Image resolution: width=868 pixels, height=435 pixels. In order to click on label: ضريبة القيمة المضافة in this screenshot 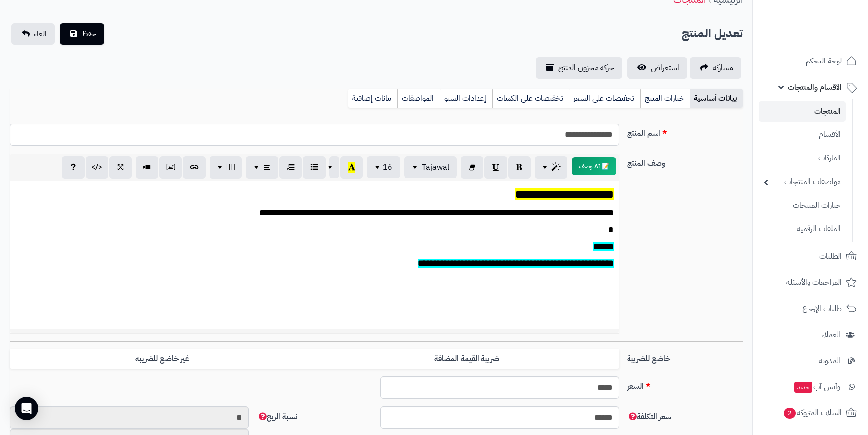, I will do `click(467, 359)`.